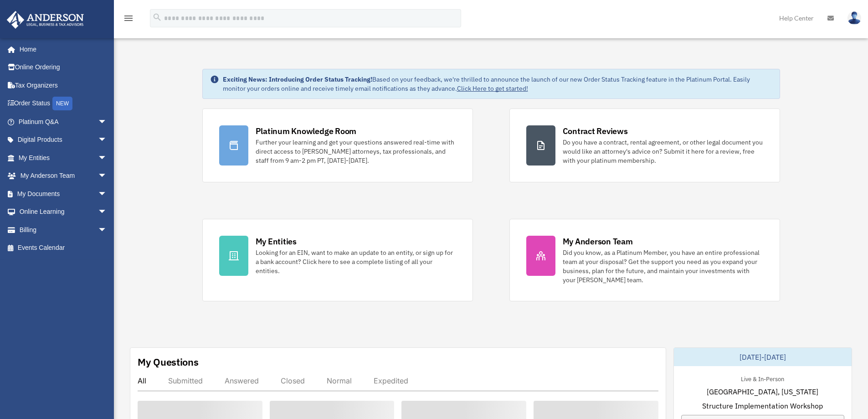 The height and width of the screenshot is (419, 868). What do you see at coordinates (45, 20) in the screenshot?
I see `img: Anderson Advisors Platinum Portal` at bounding box center [45, 20].